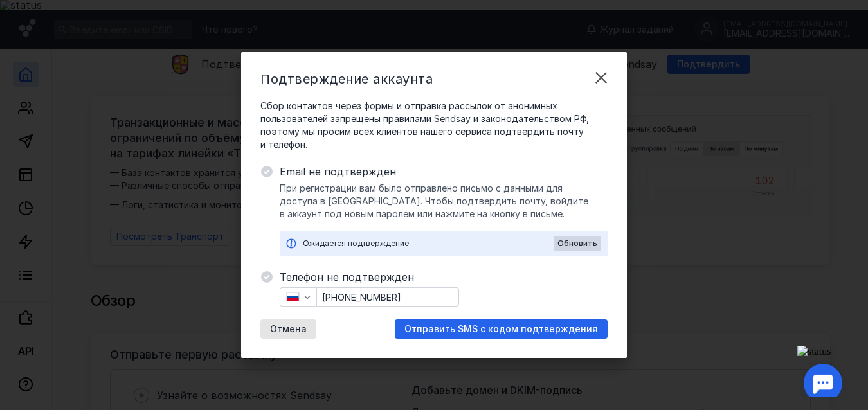 Image resolution: width=868 pixels, height=410 pixels. Describe the element at coordinates (288, 329) in the screenshot. I see `button: Отмена` at that location.